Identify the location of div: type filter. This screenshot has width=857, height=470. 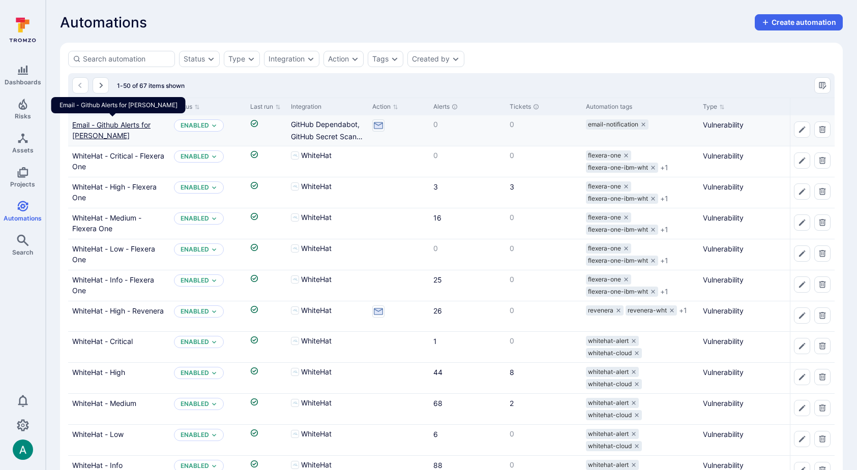
(242, 59).